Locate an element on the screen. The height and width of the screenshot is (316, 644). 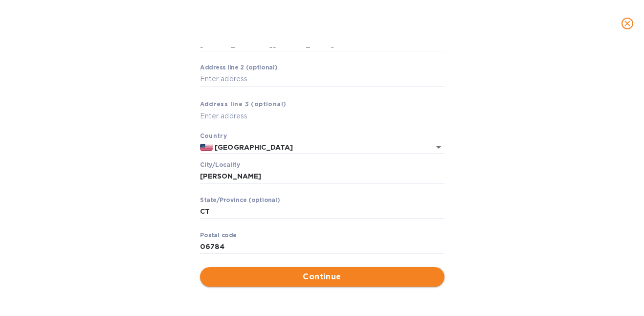
button: close is located at coordinates (627, 23).